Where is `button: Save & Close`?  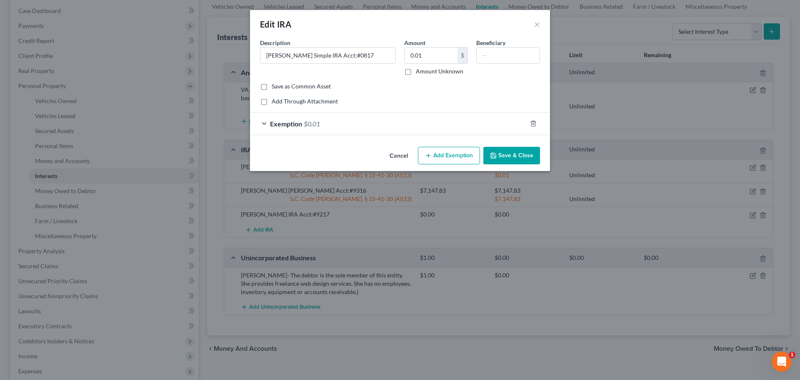
button: Save & Close is located at coordinates (512, 155).